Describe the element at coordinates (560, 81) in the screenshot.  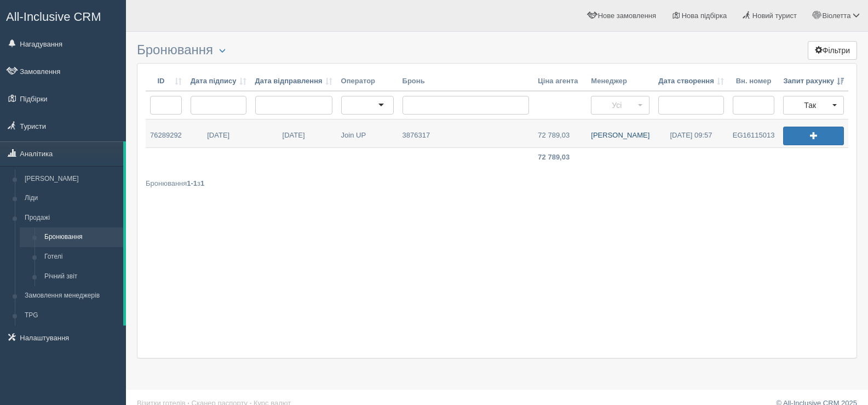
I see `th: Ціна агента` at that location.